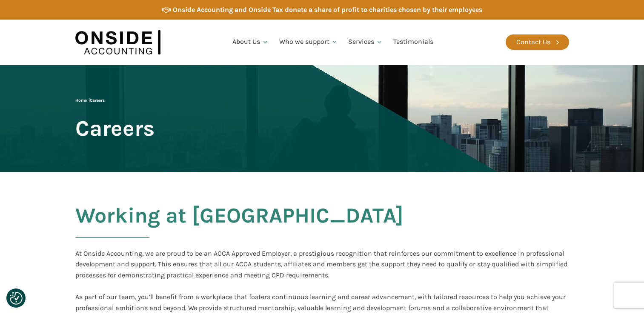 This screenshot has height=314, width=644. Describe the element at coordinates (118, 42) in the screenshot. I see `img: Onside Accounting` at that location.